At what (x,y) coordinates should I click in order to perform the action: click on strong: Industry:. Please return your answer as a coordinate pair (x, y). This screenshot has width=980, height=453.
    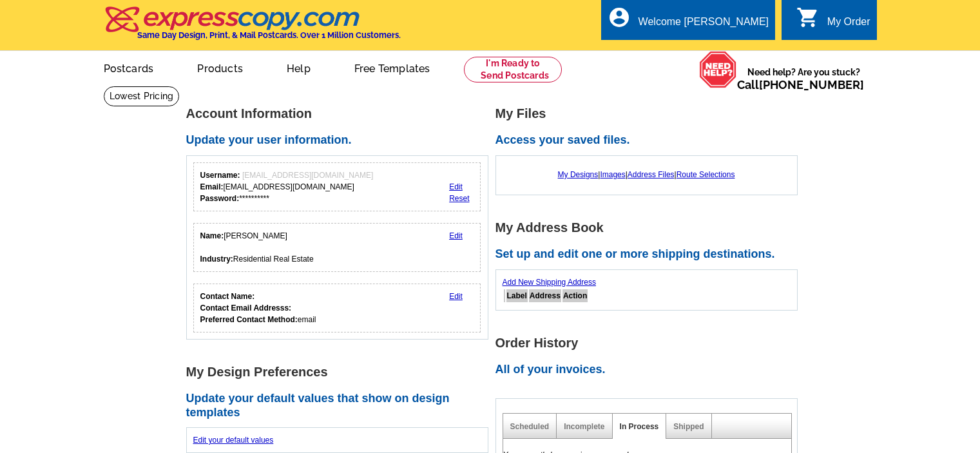
    Looking at the image, I should click on (216, 259).